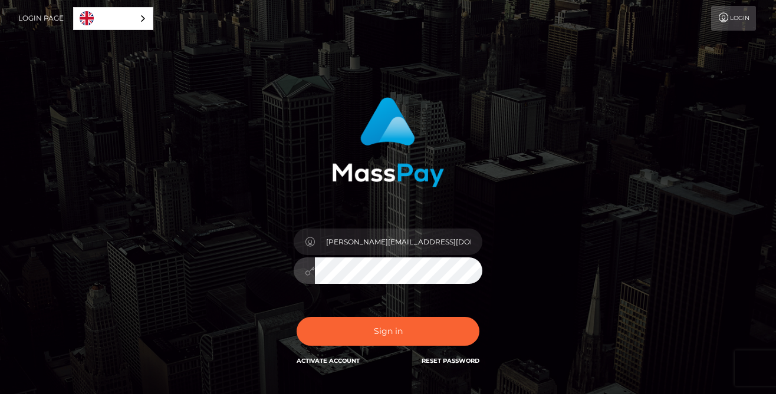 Image resolution: width=776 pixels, height=394 pixels. I want to click on a: Activate Account, so click(328, 361).